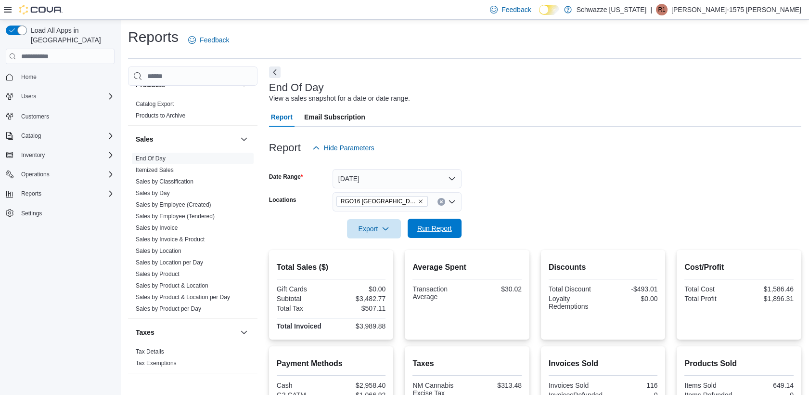 This screenshot has width=809, height=395. Describe the element at coordinates (435, 228) in the screenshot. I see `button: Run Report` at that location.